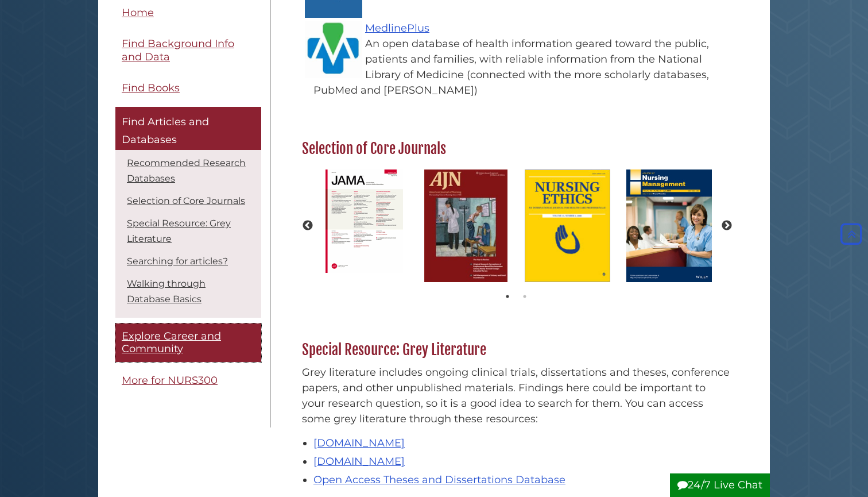 Image resolution: width=868 pixels, height=497 pixels. I want to click on a: Searching for articles?, so click(178, 261).